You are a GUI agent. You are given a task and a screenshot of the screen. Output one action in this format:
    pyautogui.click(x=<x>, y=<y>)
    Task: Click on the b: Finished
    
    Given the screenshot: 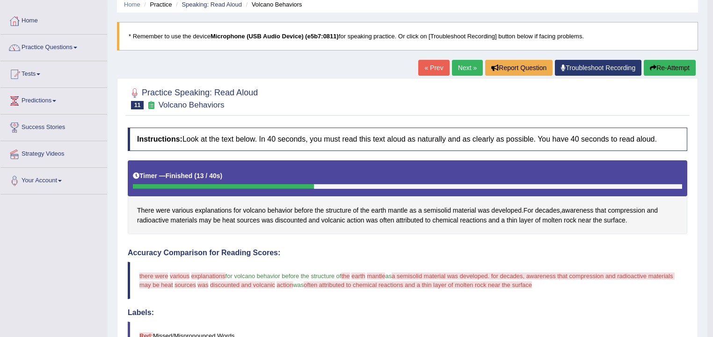 What is the action you would take?
    pyautogui.click(x=179, y=176)
    